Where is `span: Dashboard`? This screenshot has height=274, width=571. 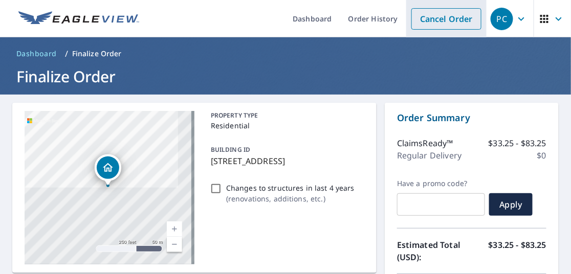
span: Dashboard is located at coordinates (36, 54).